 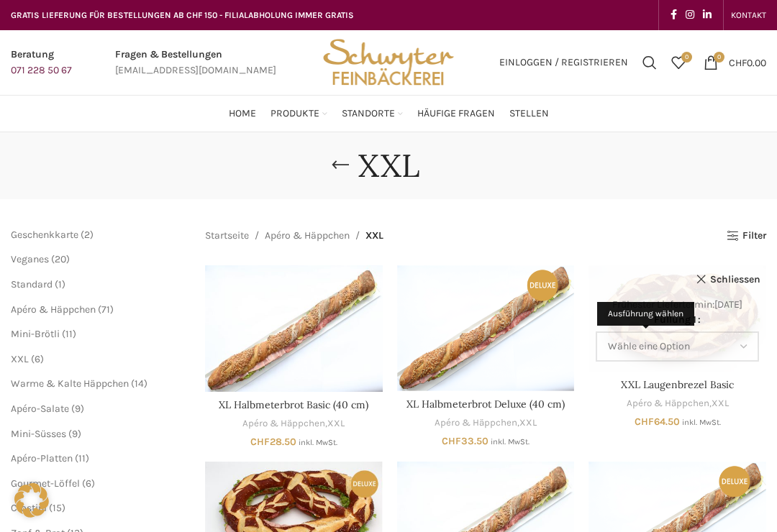 I want to click on a: Site logo, so click(x=388, y=61).